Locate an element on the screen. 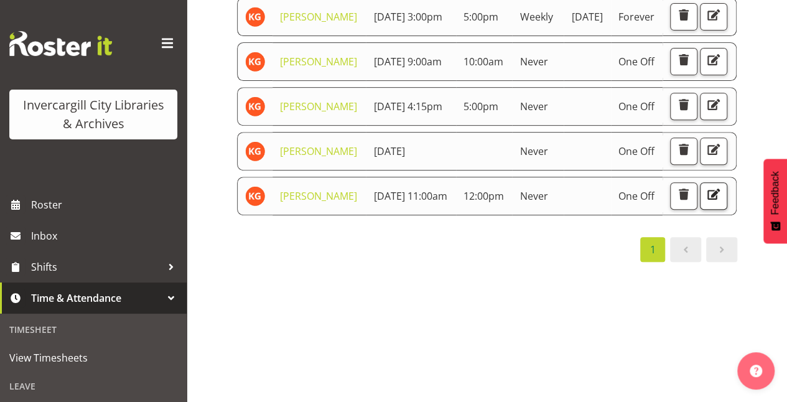 The height and width of the screenshot is (402, 787). span: 12:00pm is located at coordinates (483, 196).